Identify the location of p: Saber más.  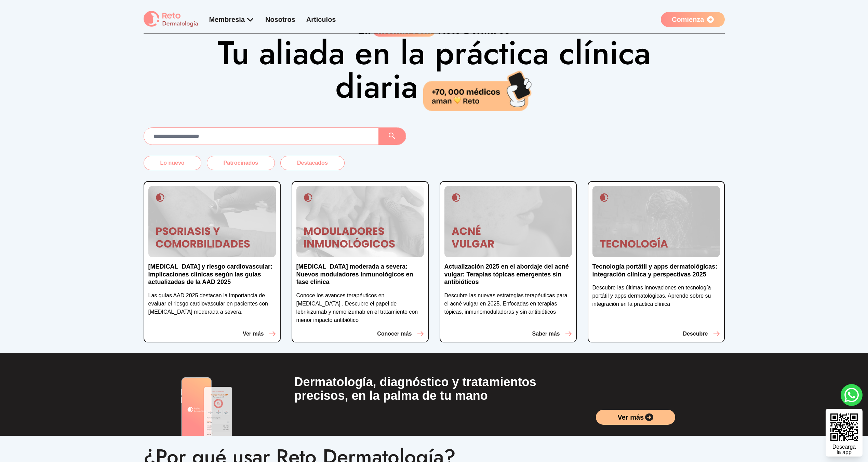
(546, 334).